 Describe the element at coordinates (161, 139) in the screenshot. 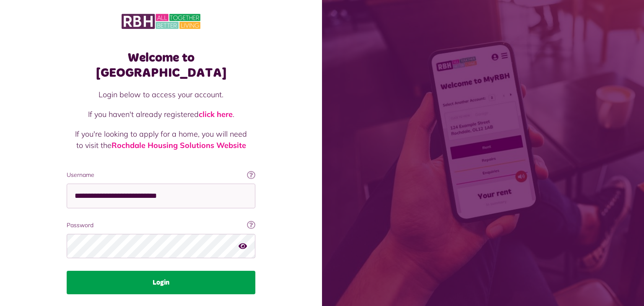

I see `p: If you're looking to apply for a home, you will need to visit the` at that location.